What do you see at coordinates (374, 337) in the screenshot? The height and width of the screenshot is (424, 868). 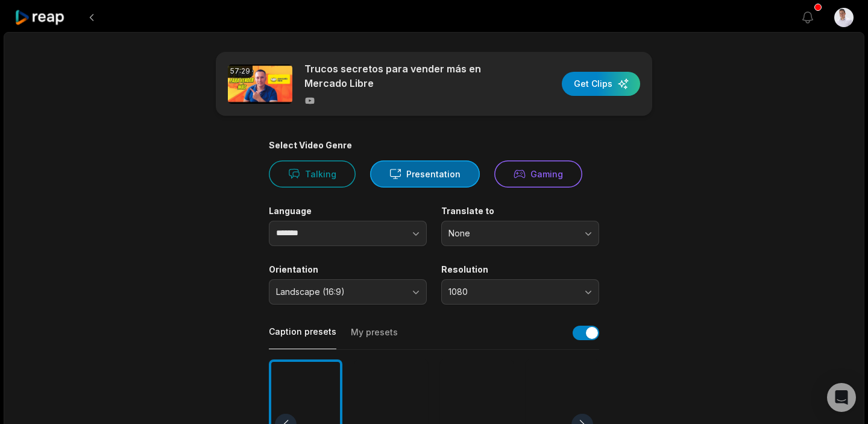 I see `button: My presets` at bounding box center [374, 337].